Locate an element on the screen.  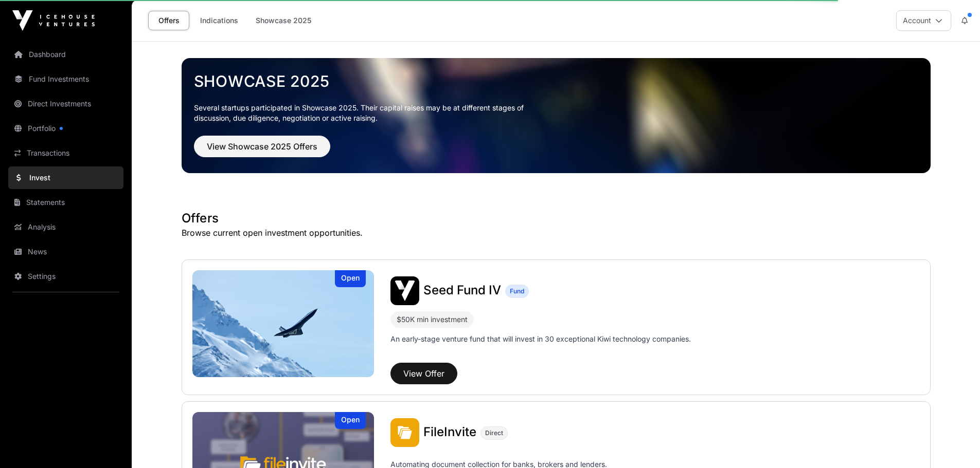
a: Portfolio is located at coordinates (66, 129).